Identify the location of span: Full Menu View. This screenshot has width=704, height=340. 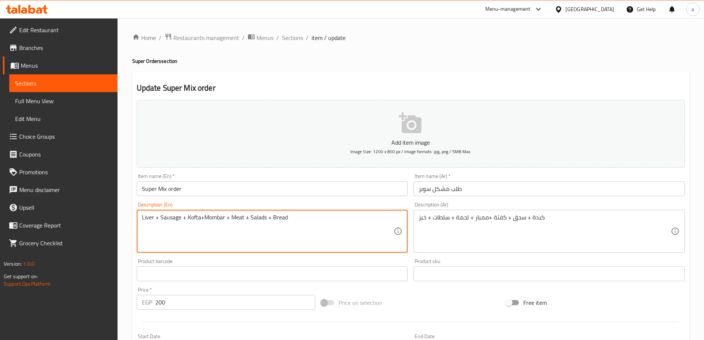
(63, 101).